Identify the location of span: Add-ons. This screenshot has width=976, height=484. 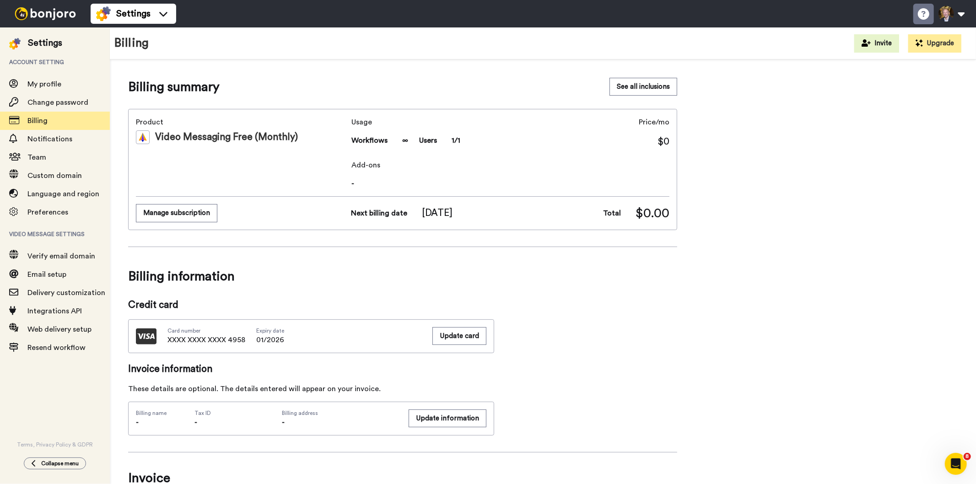
(510, 165).